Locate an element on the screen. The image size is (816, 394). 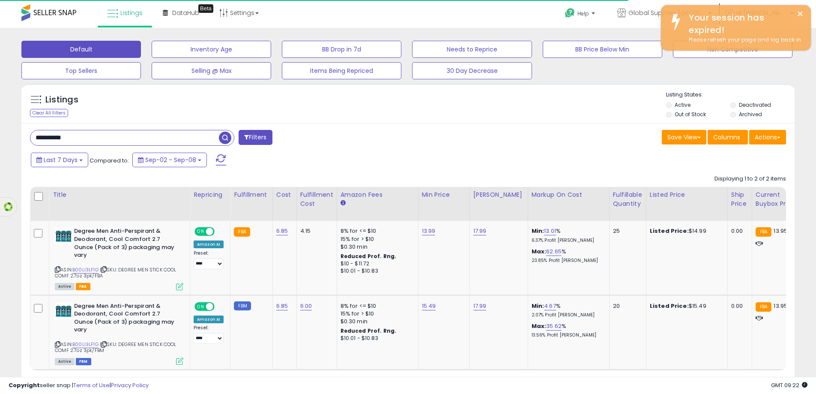
div: Markup on Cost is located at coordinates (568, 194).